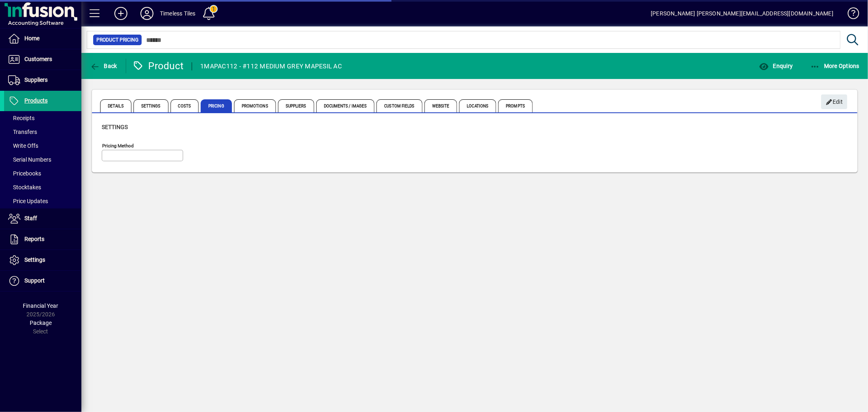 The image size is (868, 412). What do you see at coordinates (117, 40) in the screenshot?
I see `span: Product Pricing` at bounding box center [117, 40].